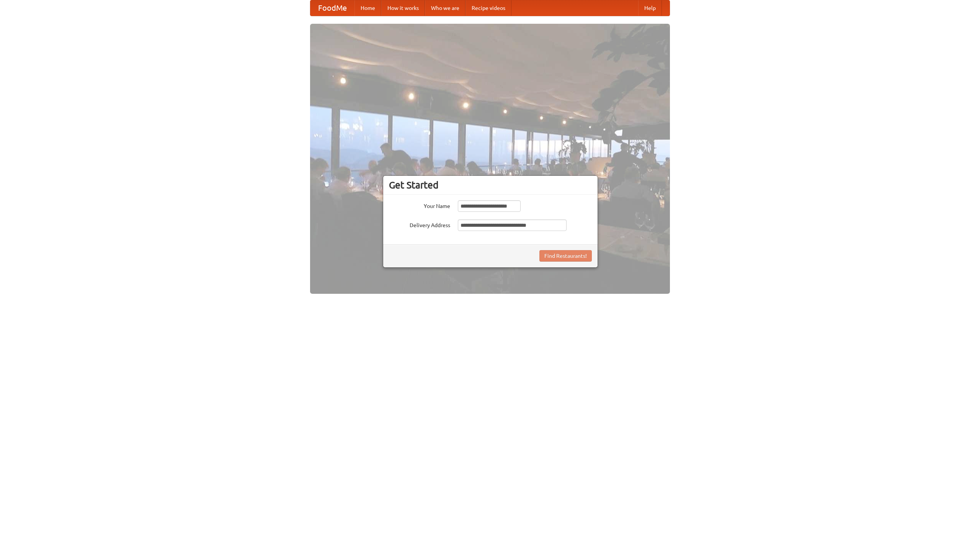  Describe the element at coordinates (419, 224) in the screenshot. I see `label: Delivery Address` at that location.